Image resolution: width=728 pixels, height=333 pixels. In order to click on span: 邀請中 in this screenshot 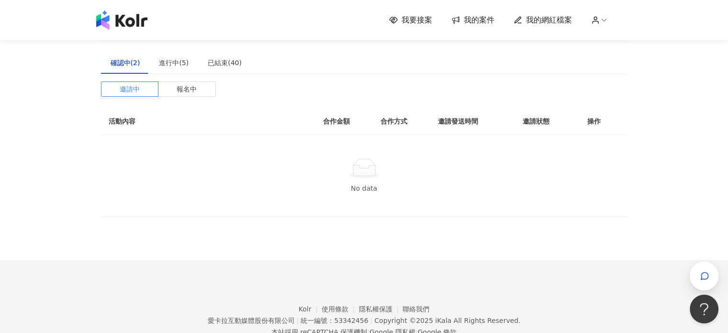, I will do `click(130, 89)`.